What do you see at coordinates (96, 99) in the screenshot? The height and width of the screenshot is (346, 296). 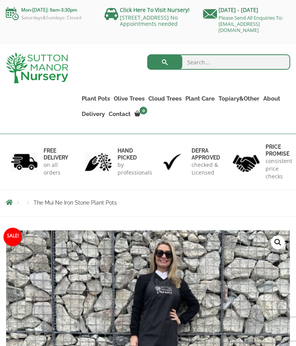 I see `a: Plant Pots` at bounding box center [96, 99].